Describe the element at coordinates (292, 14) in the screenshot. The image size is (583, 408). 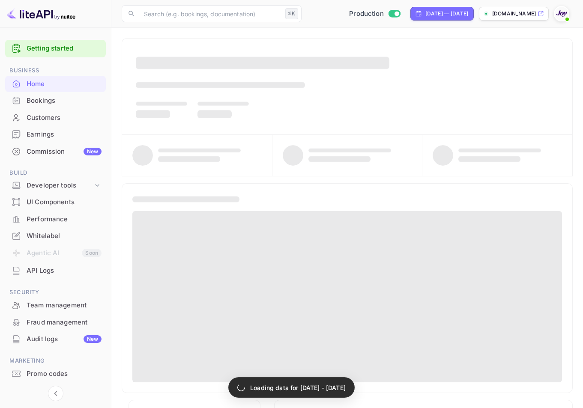
I see `div: ⌘K` at that location.